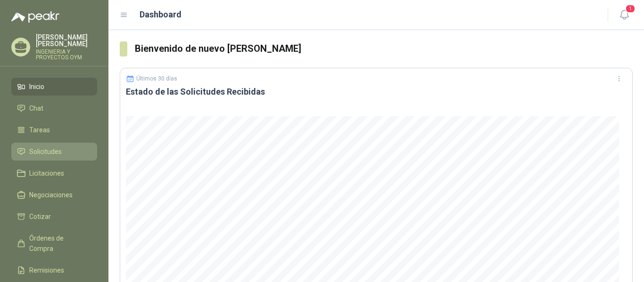 This screenshot has width=644, height=282. What do you see at coordinates (156, 79) in the screenshot?
I see `p: Últimos 30 días` at bounding box center [156, 79].